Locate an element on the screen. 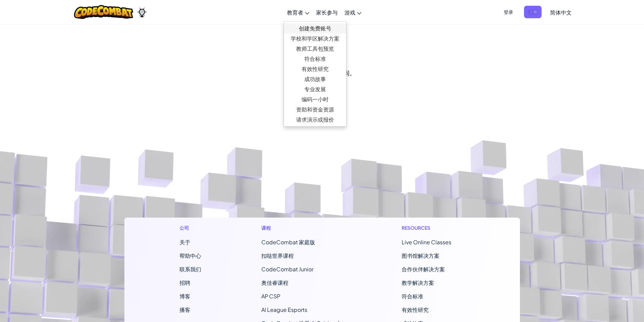 The width and height of the screenshot is (644, 322). a: 博客 is located at coordinates (185, 296).